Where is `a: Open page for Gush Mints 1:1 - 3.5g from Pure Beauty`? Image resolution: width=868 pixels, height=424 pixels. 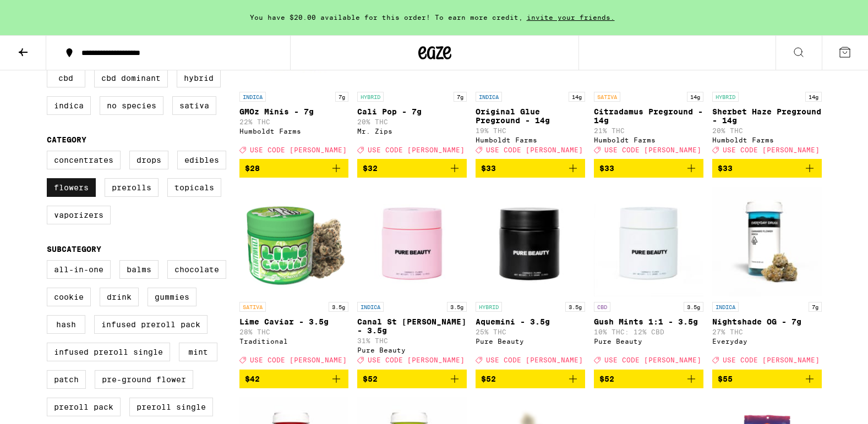 a: Open page for Gush Mints 1:1 - 3.5g from Pure Beauty is located at coordinates (649, 278).